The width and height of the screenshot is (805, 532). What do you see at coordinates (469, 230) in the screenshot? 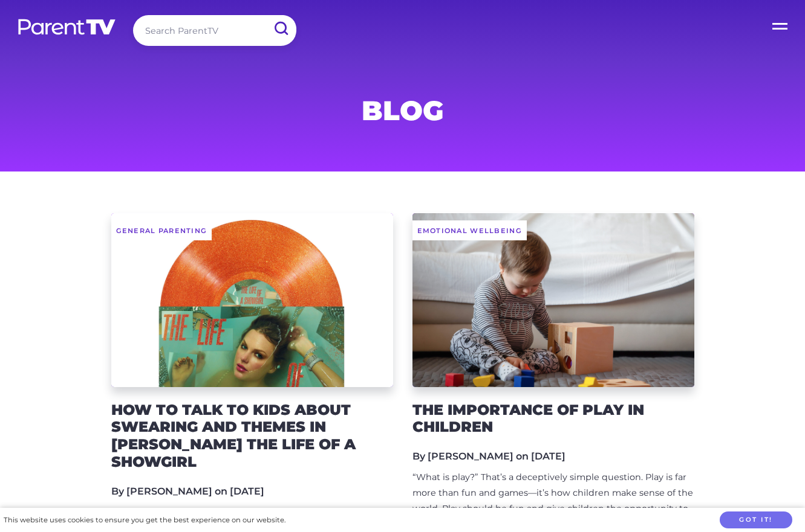
I see `span: Emotional Wellbeing` at bounding box center [469, 230].